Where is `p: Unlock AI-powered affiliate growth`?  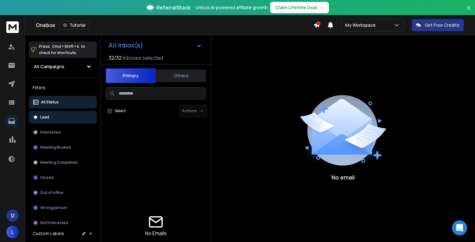 p: Unlock AI-powered affiliate growth is located at coordinates (231, 8).